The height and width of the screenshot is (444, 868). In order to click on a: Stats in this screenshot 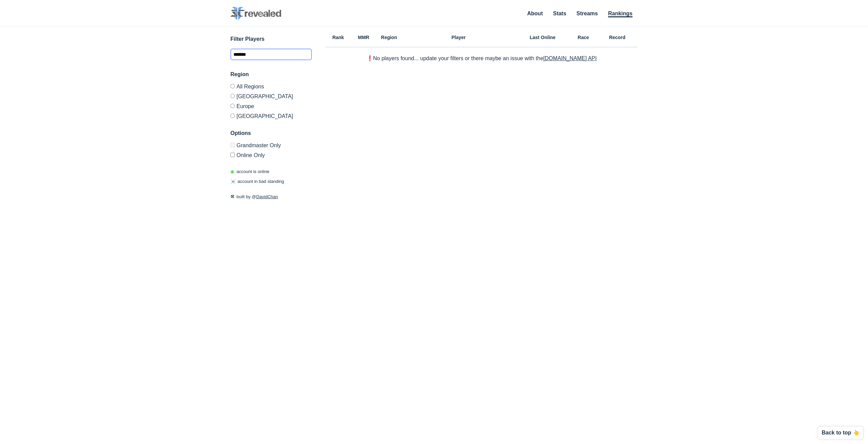, I will do `click(560, 14)`.